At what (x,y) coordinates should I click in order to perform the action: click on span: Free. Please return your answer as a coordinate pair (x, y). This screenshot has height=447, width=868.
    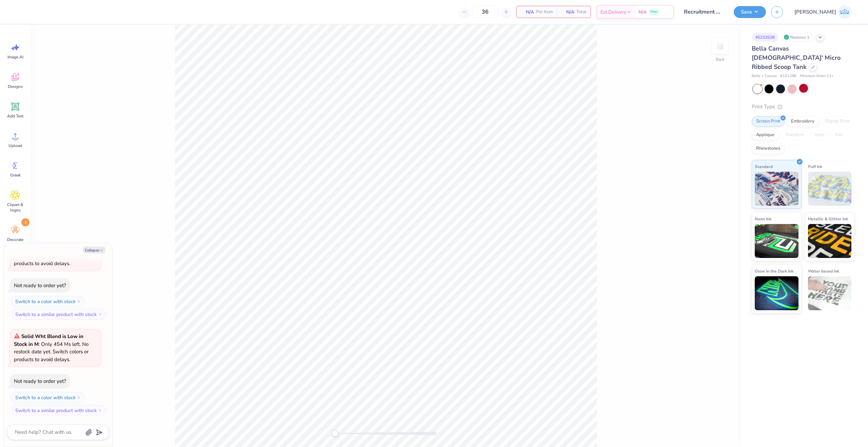
    Looking at the image, I should click on (654, 12).